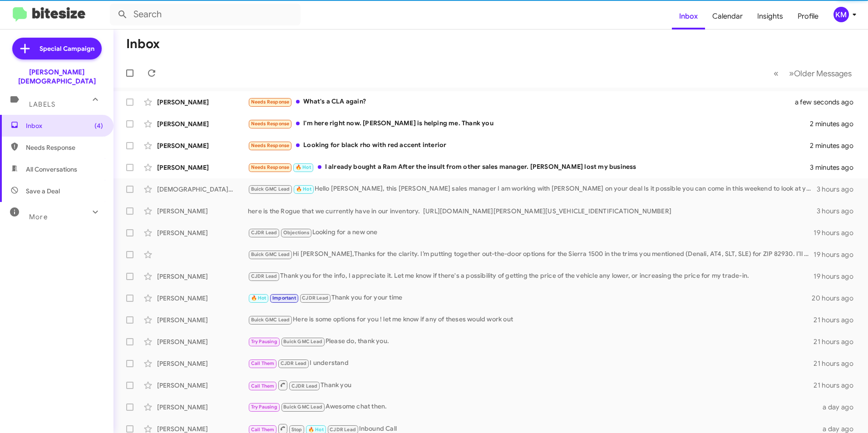 The height and width of the screenshot is (433, 868). What do you see at coordinates (38, 217) in the screenshot?
I see `span: More` at bounding box center [38, 217].